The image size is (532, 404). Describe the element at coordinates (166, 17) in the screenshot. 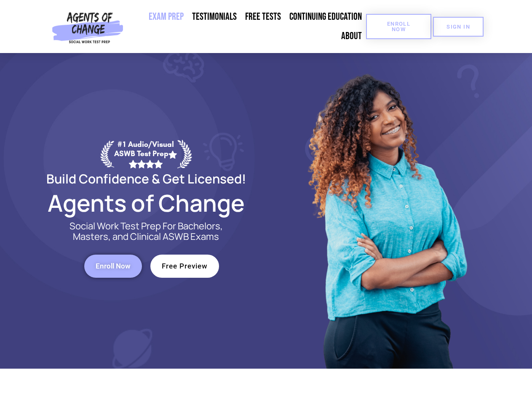

I see `a: Exam Prep` at that location.